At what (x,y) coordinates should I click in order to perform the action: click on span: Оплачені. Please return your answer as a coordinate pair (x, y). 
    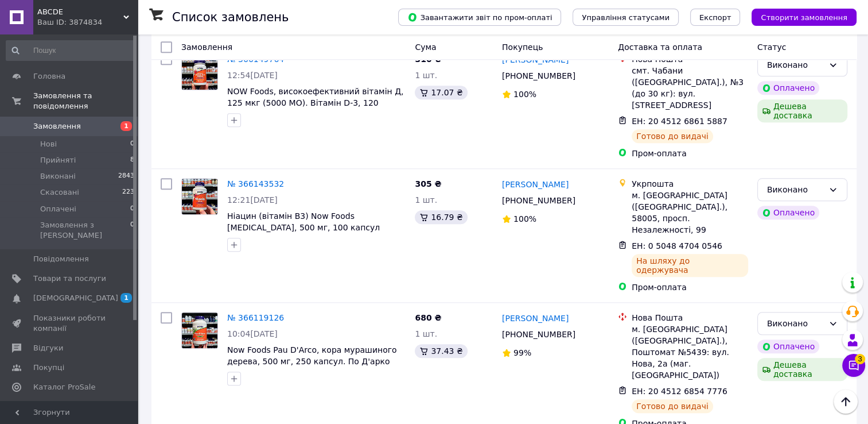
    Looking at the image, I should click on (58, 209).